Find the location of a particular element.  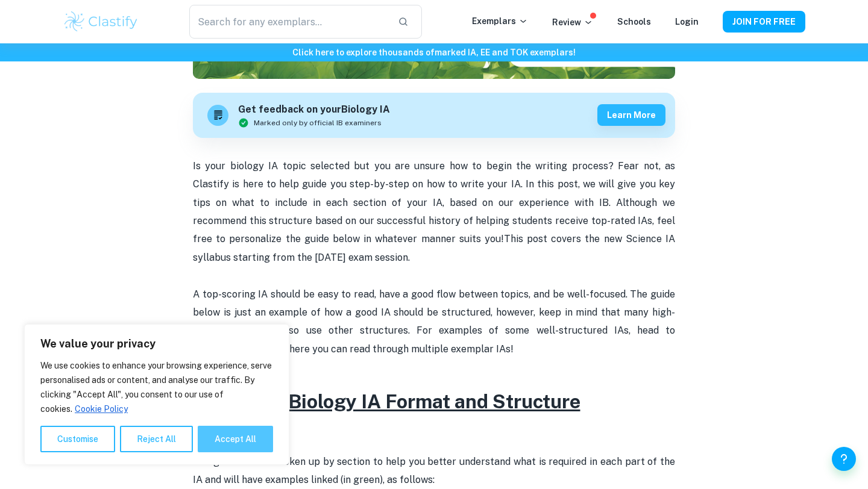

button: Customise is located at coordinates (78, 439).